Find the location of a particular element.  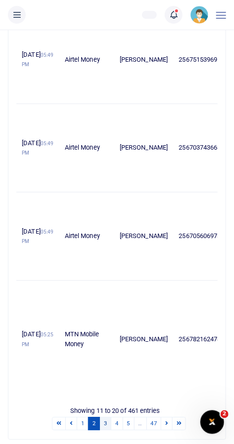

span: 256751539695 is located at coordinates (200, 59).